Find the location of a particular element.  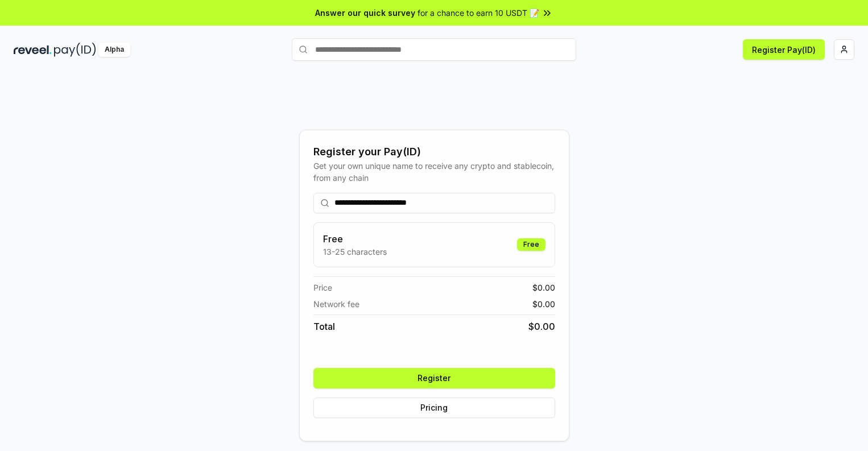

button: Pricing is located at coordinates (434, 408).